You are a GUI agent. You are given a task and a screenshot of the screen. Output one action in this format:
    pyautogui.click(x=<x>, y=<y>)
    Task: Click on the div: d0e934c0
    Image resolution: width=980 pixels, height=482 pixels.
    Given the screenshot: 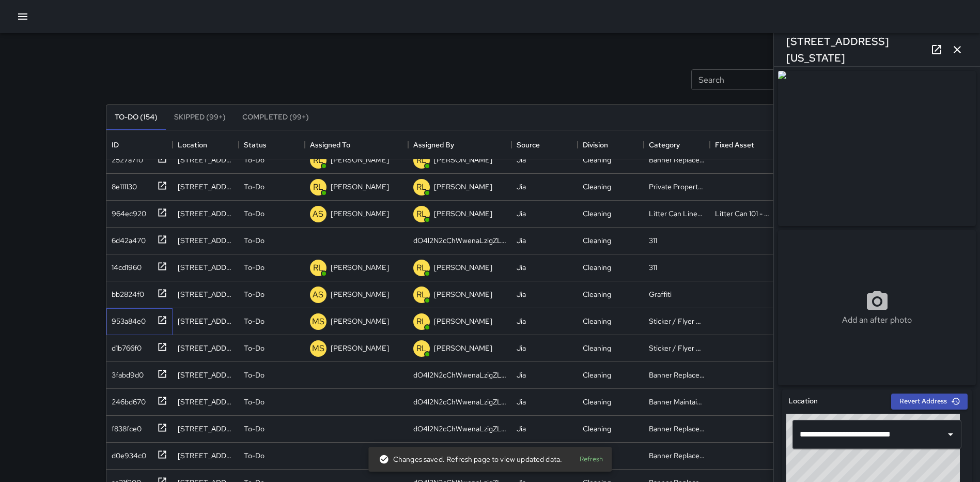 What is the action you would take?
    pyautogui.click(x=126, y=453)
    